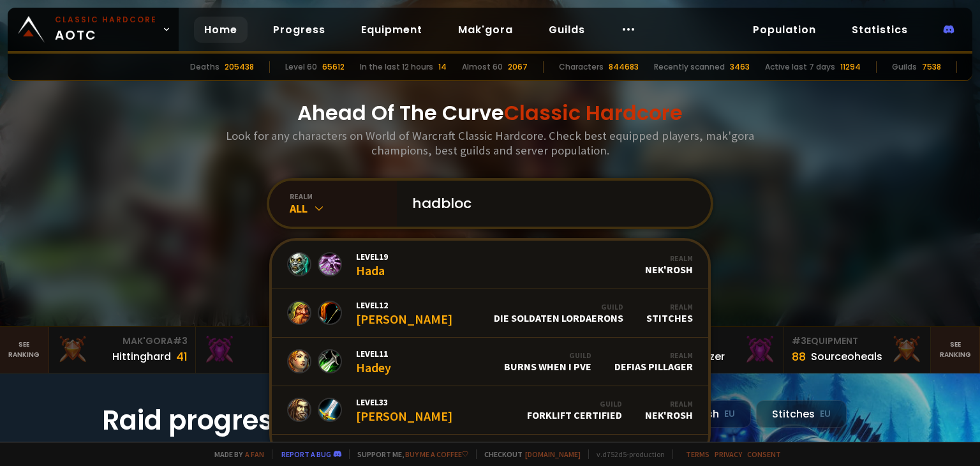 This screenshot has height=466, width=980. Describe the element at coordinates (798, 356) in the screenshot. I see `div: 88` at that location.